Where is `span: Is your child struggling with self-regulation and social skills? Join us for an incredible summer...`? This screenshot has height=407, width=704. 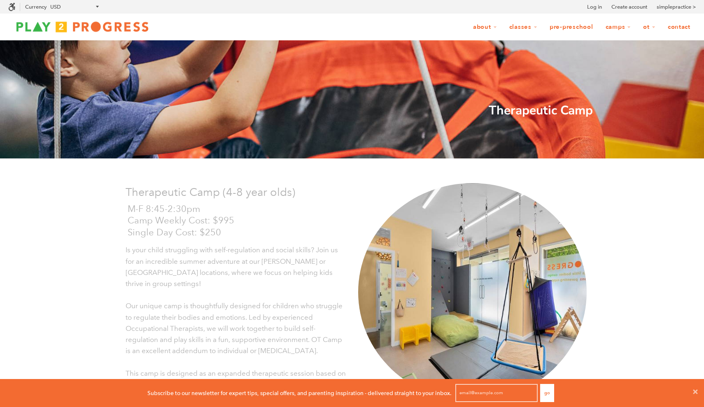 span: Is your child struggling with self-regulation and social skills? Join us for an incredible summer... is located at coordinates (232, 267).